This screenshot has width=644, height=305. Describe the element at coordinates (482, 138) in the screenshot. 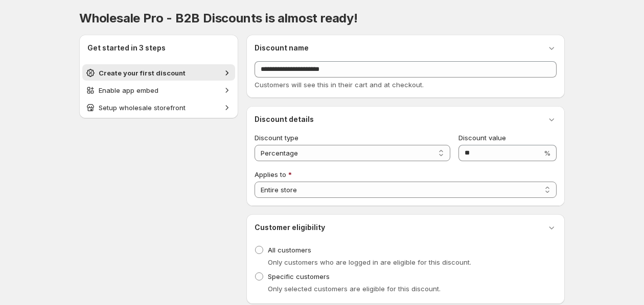

I see `span: Discount value` at that location.